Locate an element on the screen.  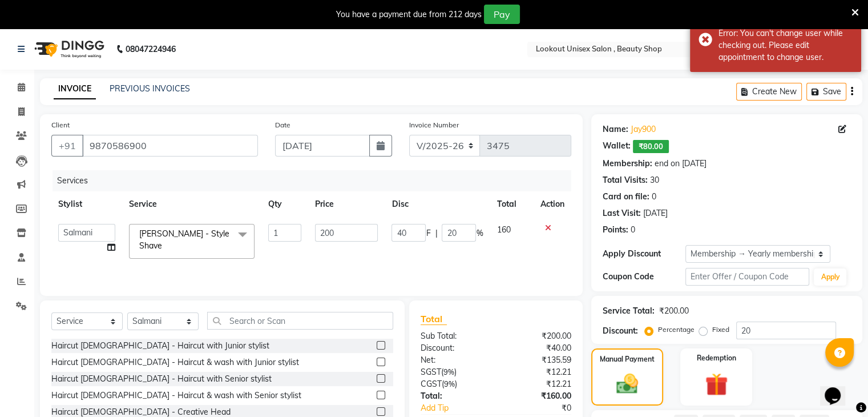
input: Search or Scan is located at coordinates (300, 320).